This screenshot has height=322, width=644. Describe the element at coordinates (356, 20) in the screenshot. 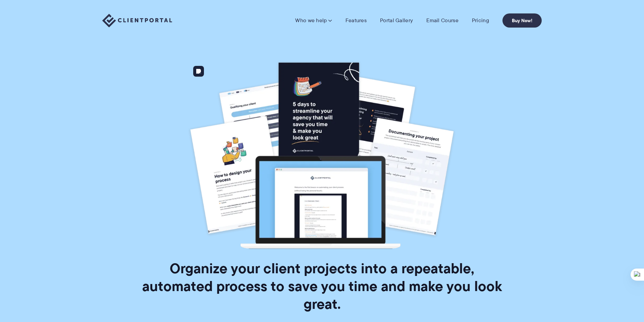

I see `a: Features` at that location.